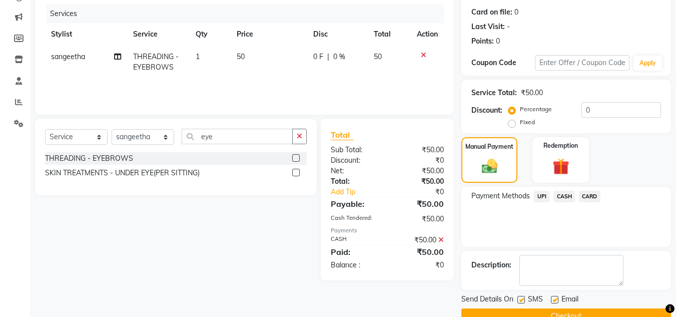 Image resolution: width=676 pixels, height=317 pixels. Describe the element at coordinates (589, 196) in the screenshot. I see `span: CARD` at that location.